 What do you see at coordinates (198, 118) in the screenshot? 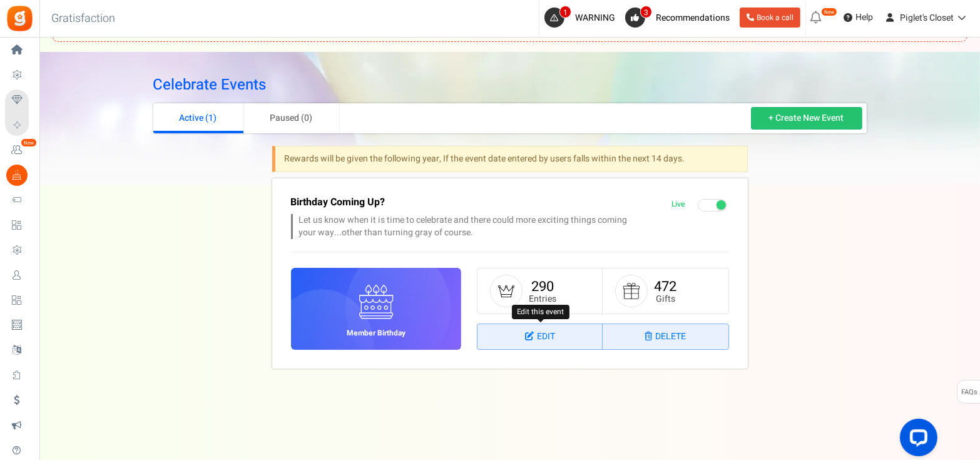
I see `a: Active (1)` at bounding box center [198, 118].